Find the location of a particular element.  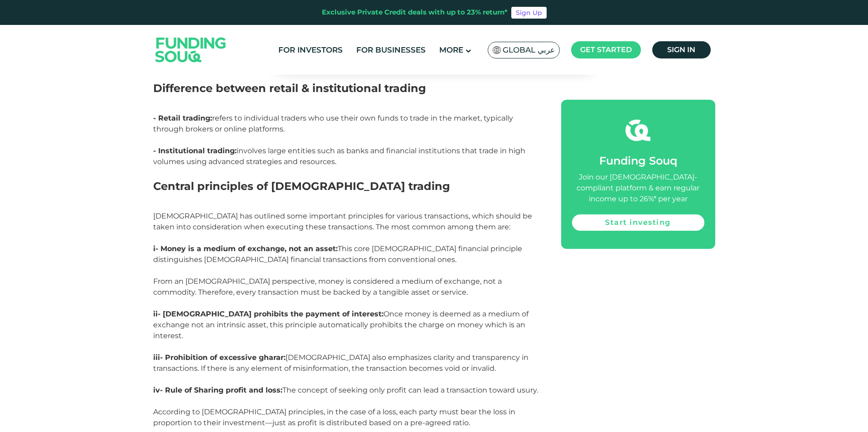

span: iv- Rule of Sharing profit and loss: is located at coordinates (217, 390).